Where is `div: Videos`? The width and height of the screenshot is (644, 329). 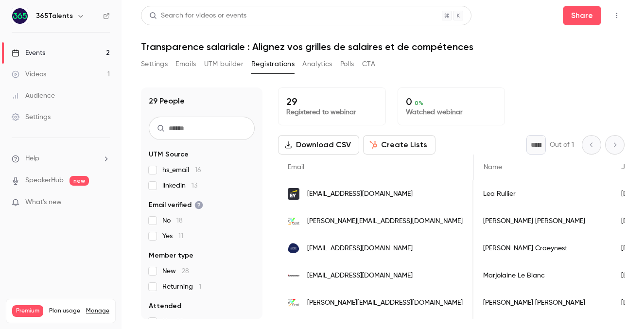 div: Videos is located at coordinates (29, 75).